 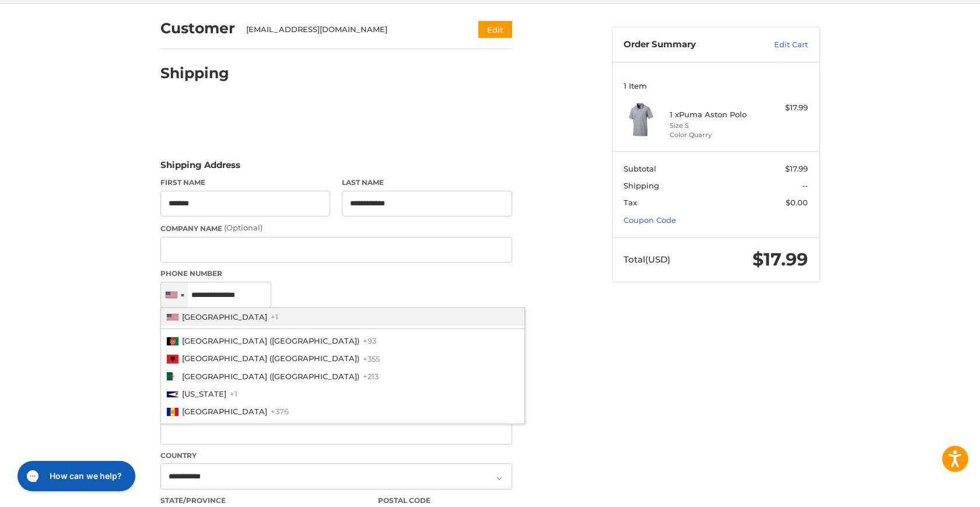 What do you see at coordinates (200, 168) in the screenshot?
I see `legend: Shipping Address` at bounding box center [200, 168].